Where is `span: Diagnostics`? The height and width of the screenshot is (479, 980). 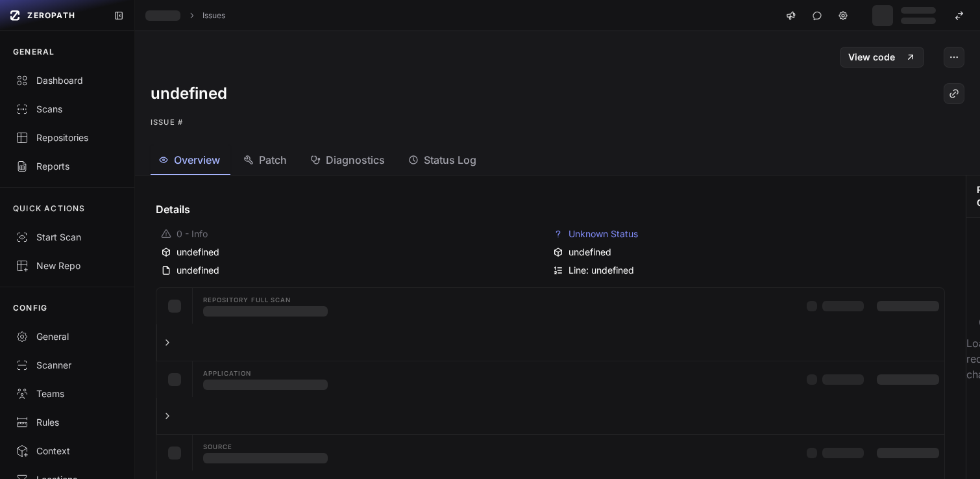 span: Diagnostics is located at coordinates (355, 160).